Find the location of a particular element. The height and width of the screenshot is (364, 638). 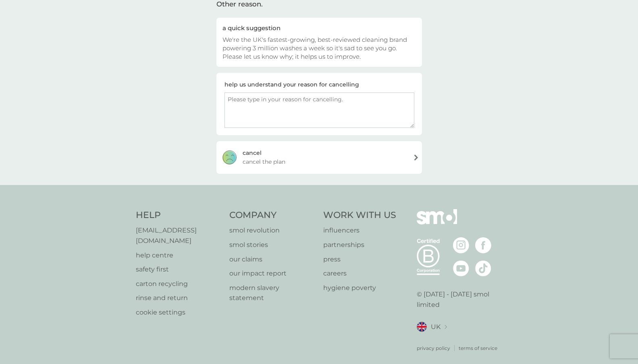

a: our impact report is located at coordinates (272, 274).